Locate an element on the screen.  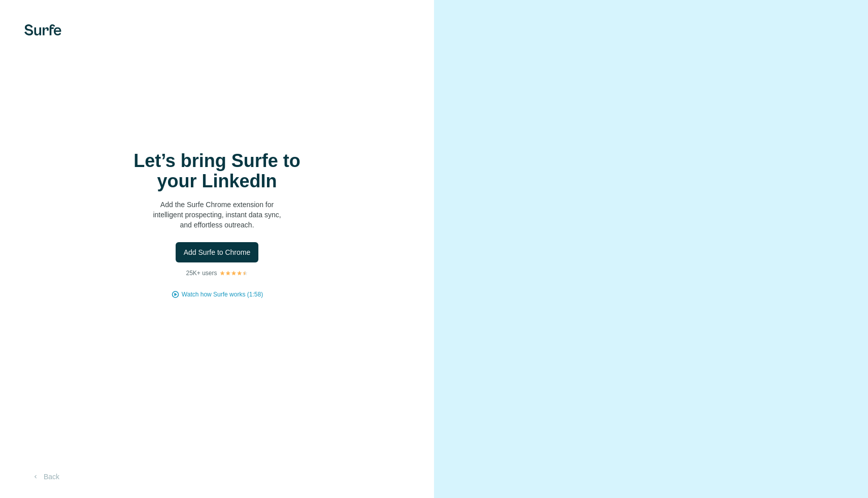
button: Add Surfe to Chrome is located at coordinates (217, 252).